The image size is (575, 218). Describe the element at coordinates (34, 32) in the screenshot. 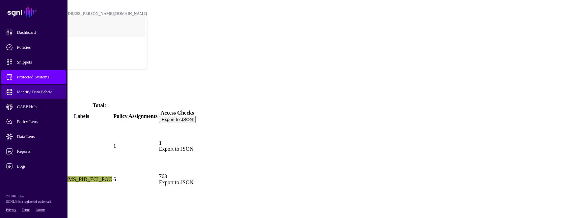

I see `a: Dashboard` at that location.